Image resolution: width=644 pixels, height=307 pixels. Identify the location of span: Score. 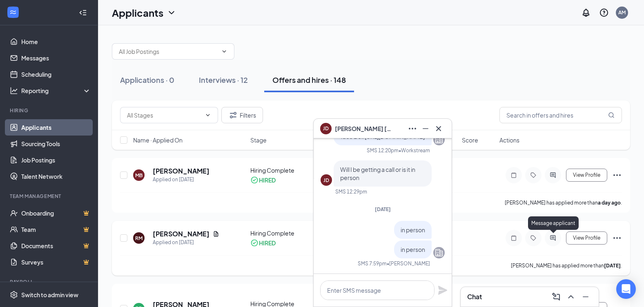
(470, 140).